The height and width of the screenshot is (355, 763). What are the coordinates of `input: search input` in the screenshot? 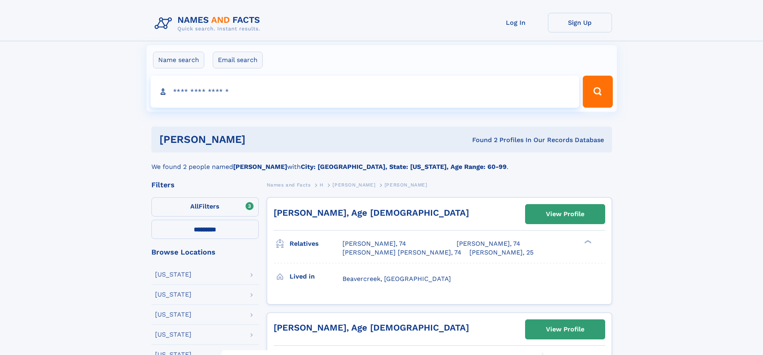 It's located at (365, 92).